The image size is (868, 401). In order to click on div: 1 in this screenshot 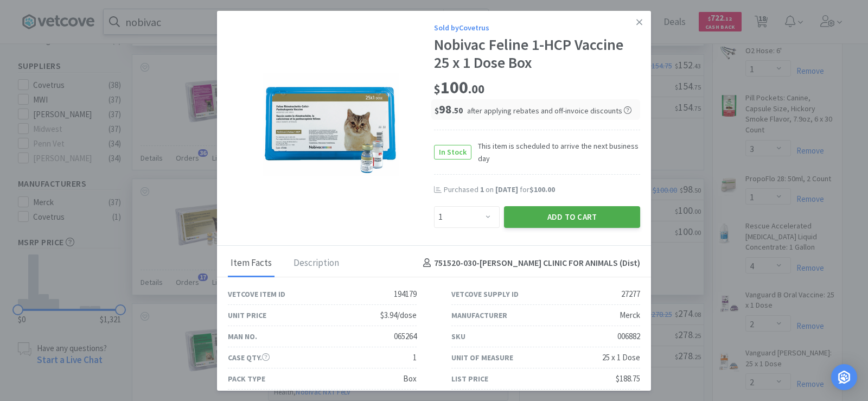, I will do `click(415, 357)`.